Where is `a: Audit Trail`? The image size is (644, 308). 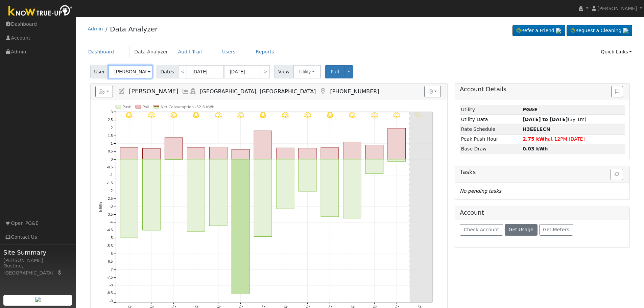
a: Audit Trail is located at coordinates (190, 52).